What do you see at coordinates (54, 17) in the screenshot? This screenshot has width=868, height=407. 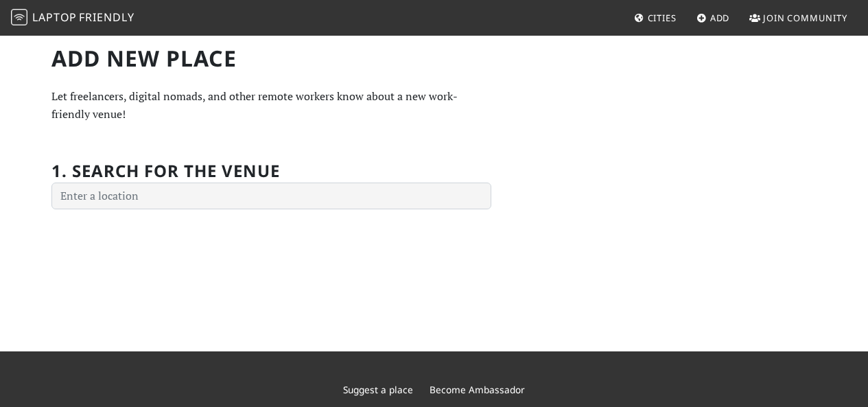 I see `span: Laptop` at bounding box center [54, 17].